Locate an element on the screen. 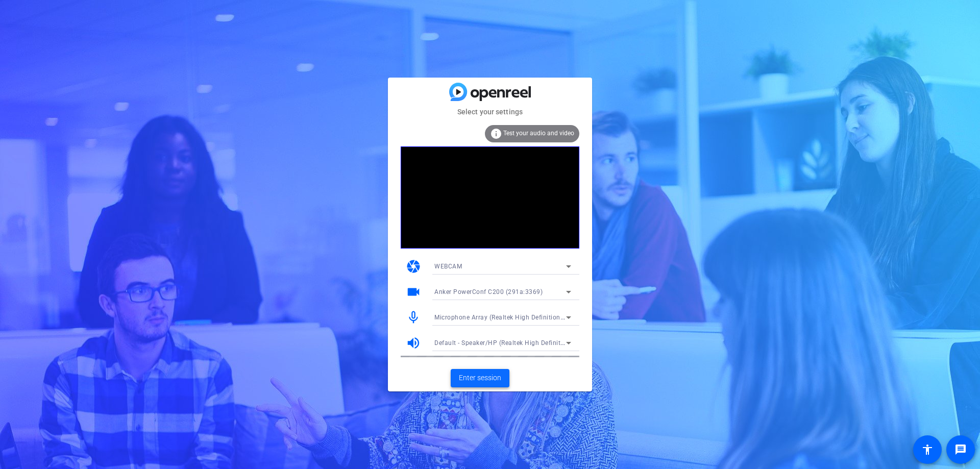  button: Enter session is located at coordinates (480, 378).